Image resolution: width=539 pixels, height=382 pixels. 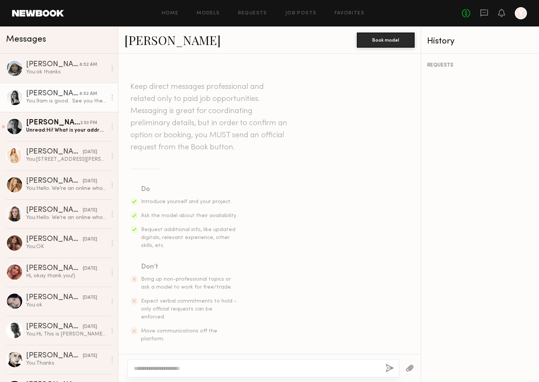 What do you see at coordinates (386, 39) in the screenshot?
I see `a: Book model` at bounding box center [386, 39].